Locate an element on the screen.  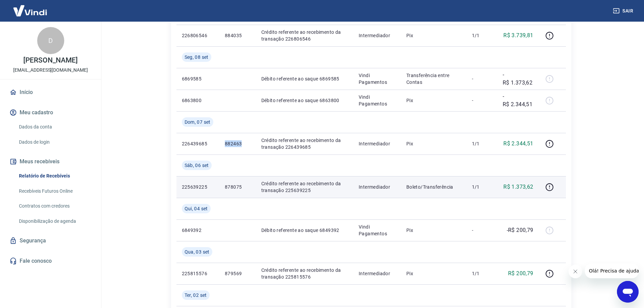
p: 6849392 is located at coordinates (198, 230).